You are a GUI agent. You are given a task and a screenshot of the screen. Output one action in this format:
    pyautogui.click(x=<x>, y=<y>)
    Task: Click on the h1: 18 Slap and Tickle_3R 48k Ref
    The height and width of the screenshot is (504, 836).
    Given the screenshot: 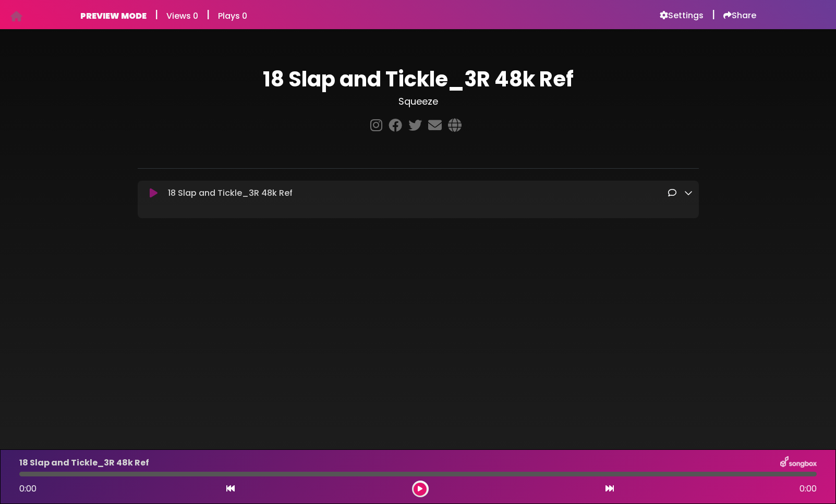 What is the action you would take?
    pyautogui.click(x=418, y=79)
    